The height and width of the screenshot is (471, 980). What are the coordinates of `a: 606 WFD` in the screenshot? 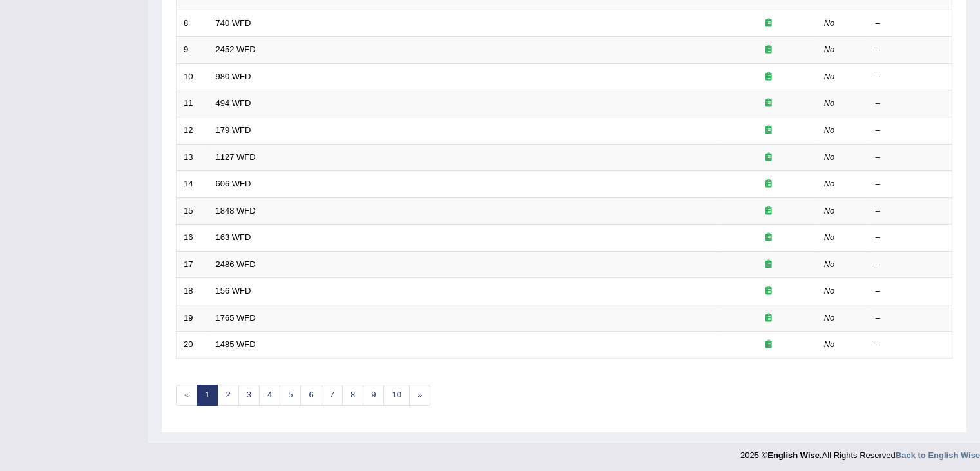 It's located at (234, 183).